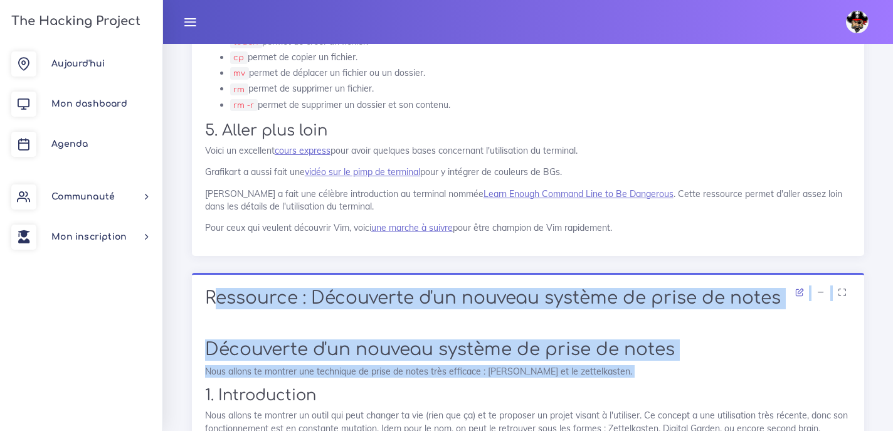 The height and width of the screenshot is (431, 893). What do you see at coordinates (528, 298) in the screenshot?
I see `h1: Ressource : Découverte d'un nouveau système de prise de notes` at bounding box center [528, 298].